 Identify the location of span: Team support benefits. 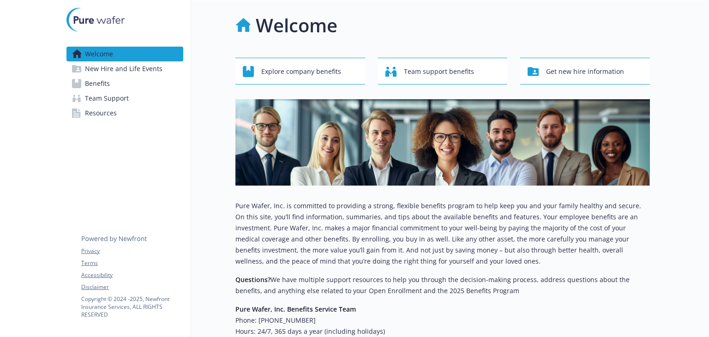
(439, 72).